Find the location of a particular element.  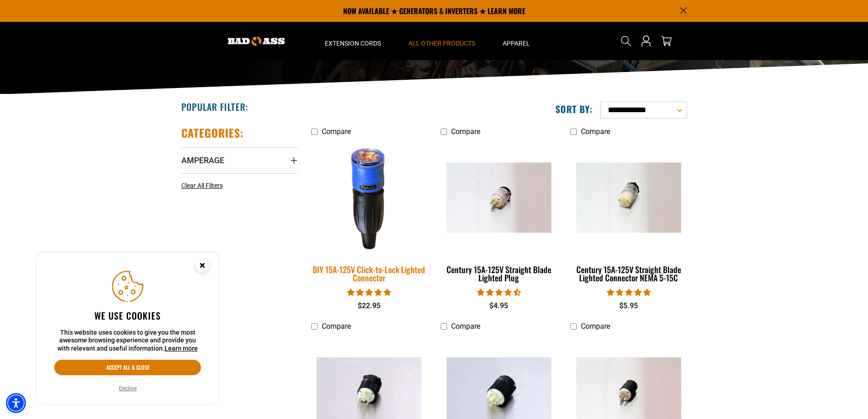

summary: Search is located at coordinates (626, 41).